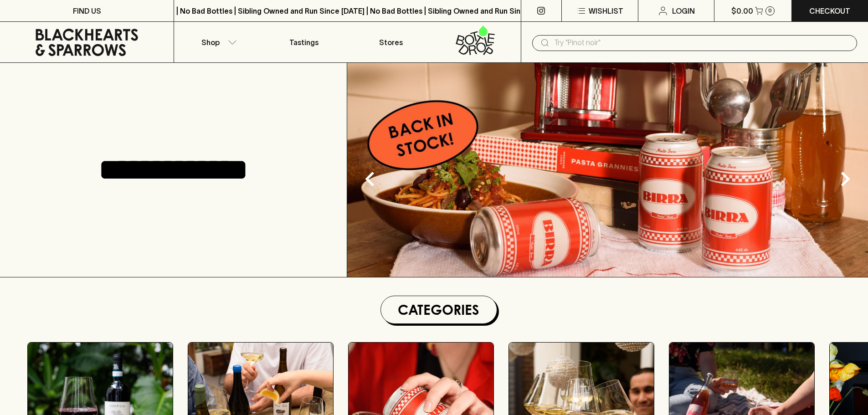  Describe the element at coordinates (830, 11) in the screenshot. I see `p: Checkout` at that location.